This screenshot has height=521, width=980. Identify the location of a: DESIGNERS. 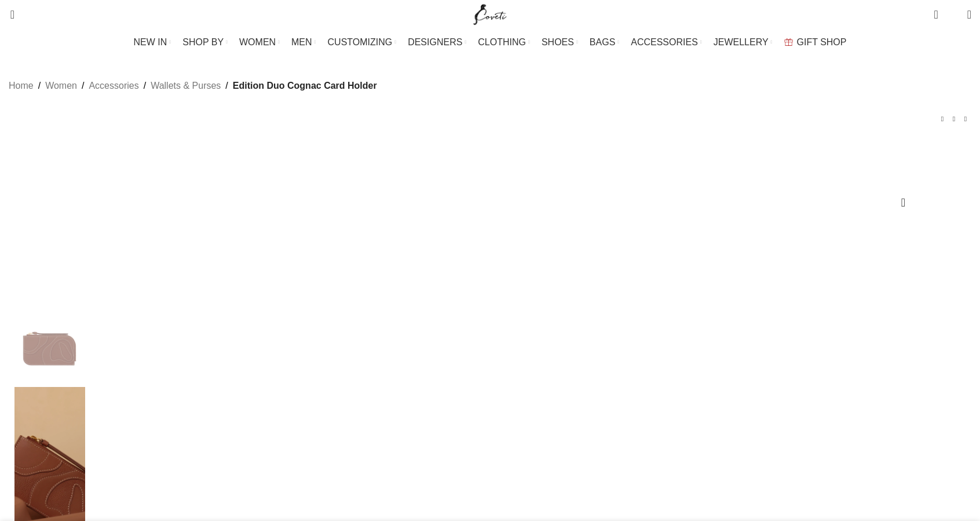
(437, 42).